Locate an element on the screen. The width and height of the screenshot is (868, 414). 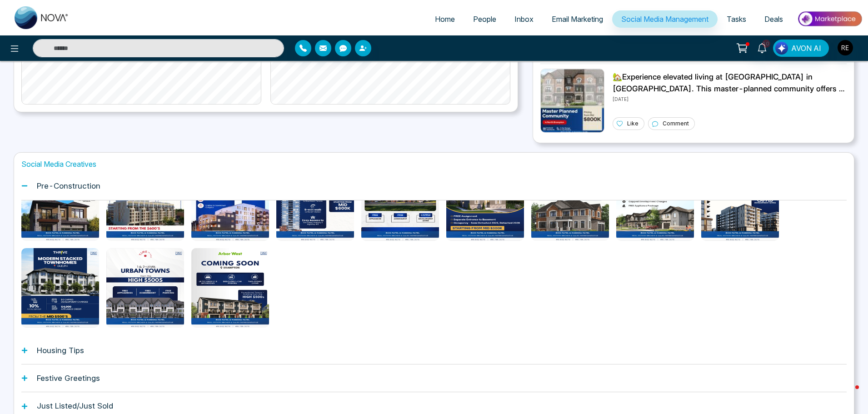
span: Inbox is located at coordinates (524, 19).